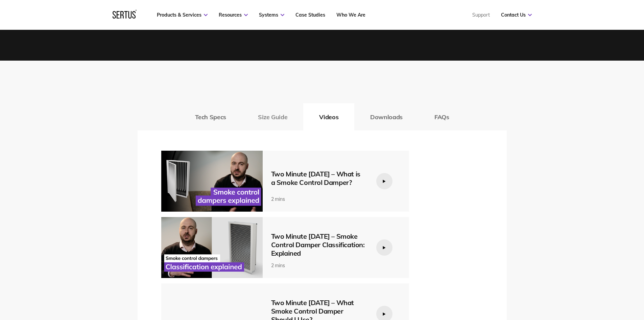 The image size is (644, 320). Describe the element at coordinates (386, 117) in the screenshot. I see `button: Downloads` at that location.